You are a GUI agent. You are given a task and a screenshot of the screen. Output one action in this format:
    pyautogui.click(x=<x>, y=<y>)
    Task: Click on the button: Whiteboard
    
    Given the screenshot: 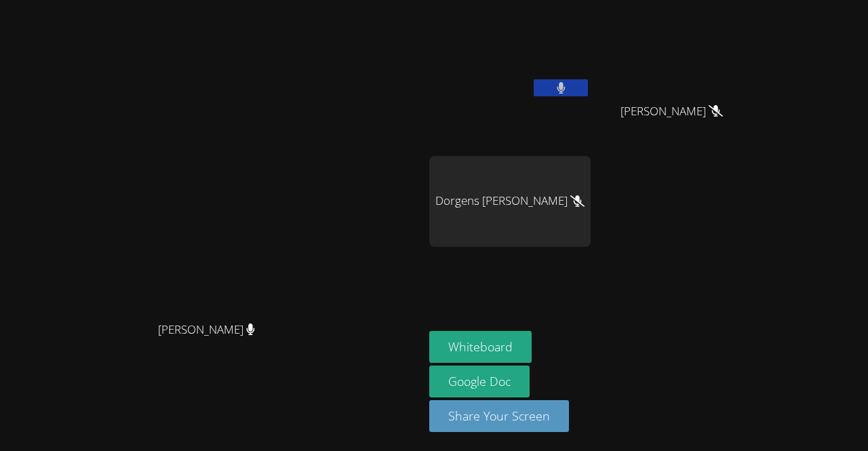 What is the action you would take?
    pyautogui.click(x=480, y=346)
    